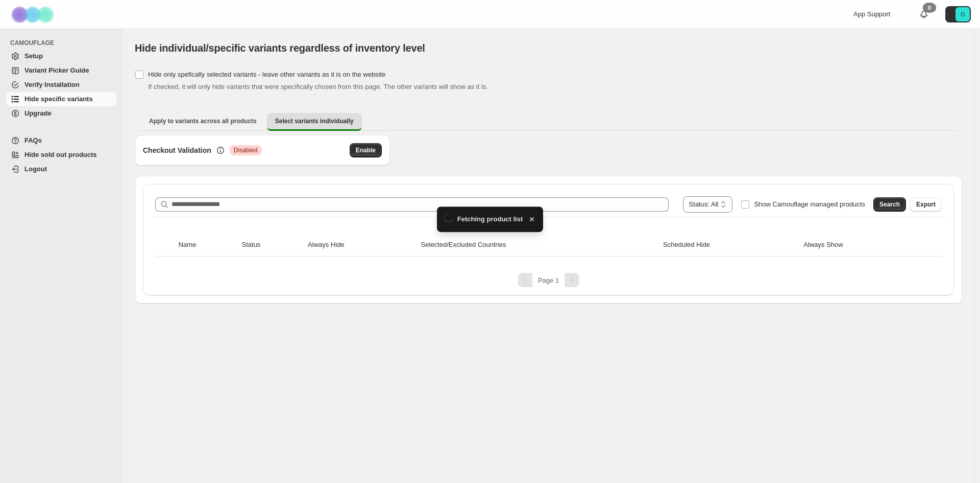 This screenshot has width=980, height=483. Describe the element at coordinates (266, 74) in the screenshot. I see `span: Hide only spefically selected variants - leave other variants as it is on the website` at that location.